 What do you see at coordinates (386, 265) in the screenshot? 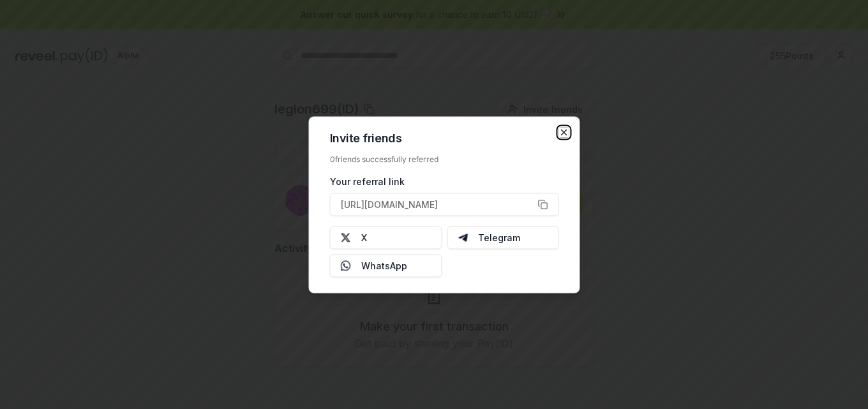
I see `button: WhatsApp` at bounding box center [386, 265].